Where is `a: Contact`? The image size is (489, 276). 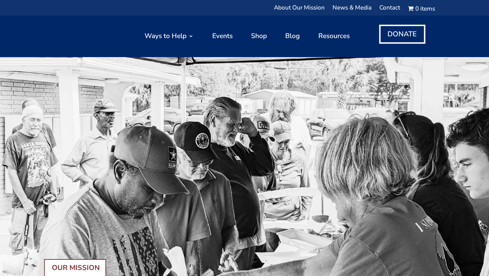 a: Contact is located at coordinates (389, 10).